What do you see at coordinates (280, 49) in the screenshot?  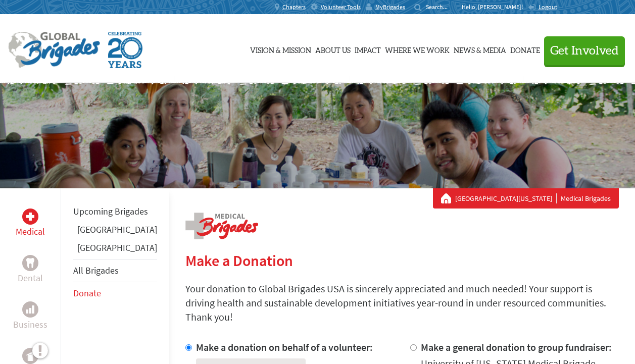 I see `a: Vision & Mission` at bounding box center [280, 49].